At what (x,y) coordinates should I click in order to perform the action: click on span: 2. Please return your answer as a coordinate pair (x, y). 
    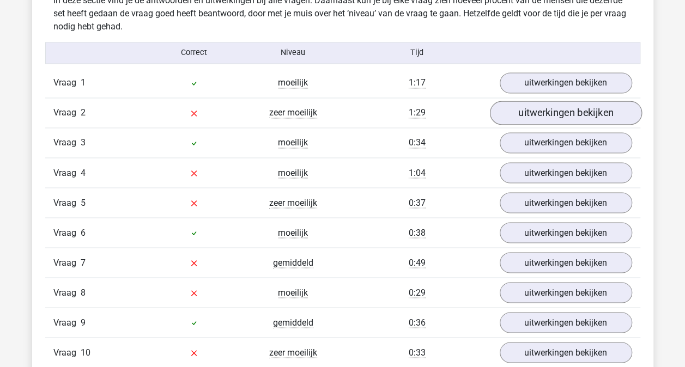
    Looking at the image, I should click on (83, 112).